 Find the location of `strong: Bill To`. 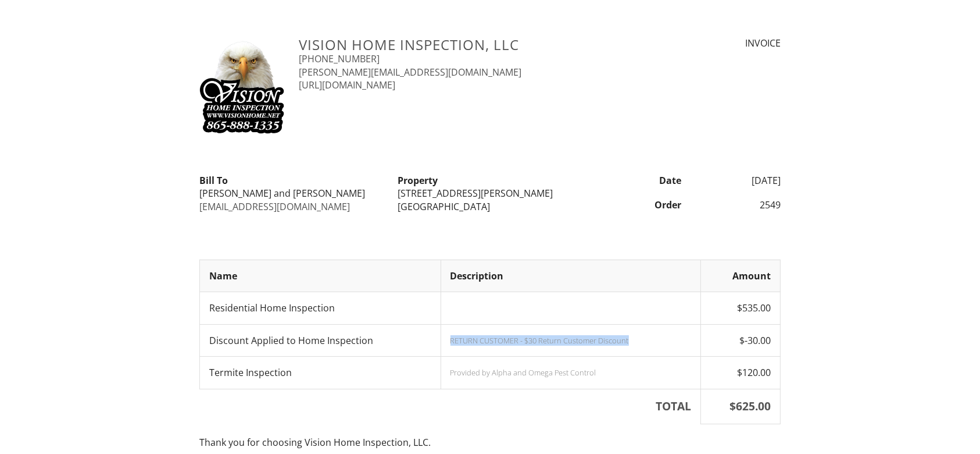

strong: Bill To is located at coordinates (213, 181).